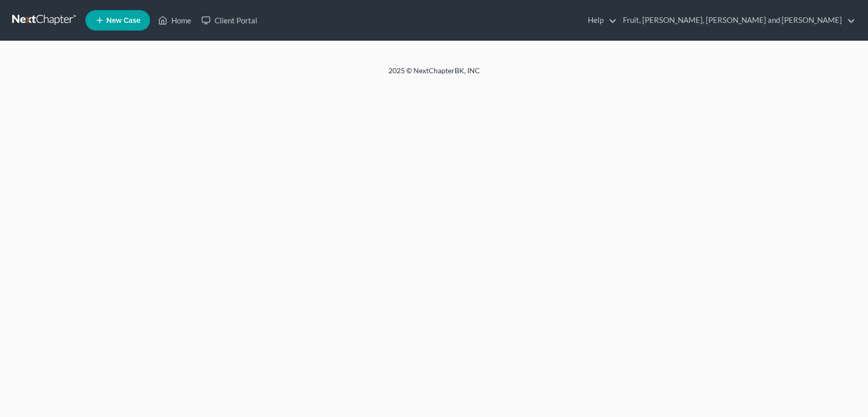  What do you see at coordinates (599, 20) in the screenshot?
I see `a: Help` at bounding box center [599, 20].